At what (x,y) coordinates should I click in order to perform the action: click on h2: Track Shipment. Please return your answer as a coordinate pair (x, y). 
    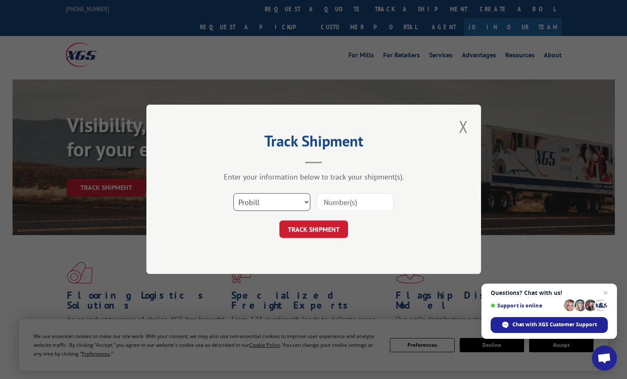
    Looking at the image, I should click on (314, 143).